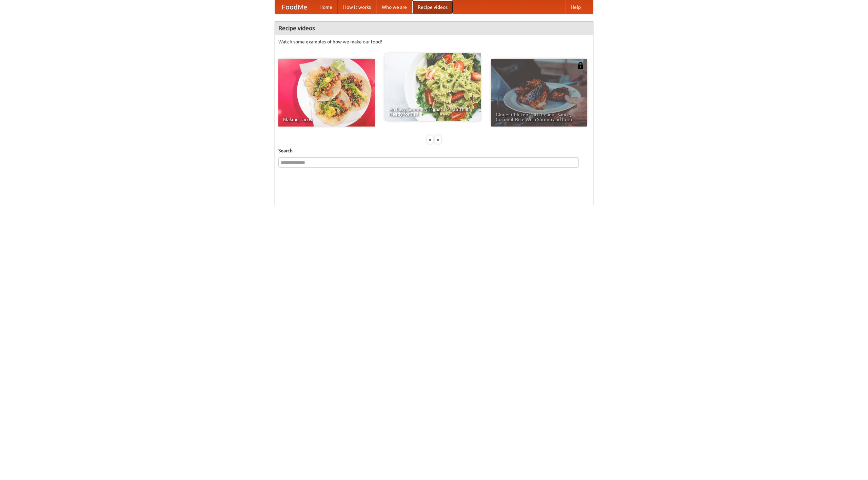 The width and height of the screenshot is (868, 480). I want to click on a: Making Tacos, so click(326, 93).